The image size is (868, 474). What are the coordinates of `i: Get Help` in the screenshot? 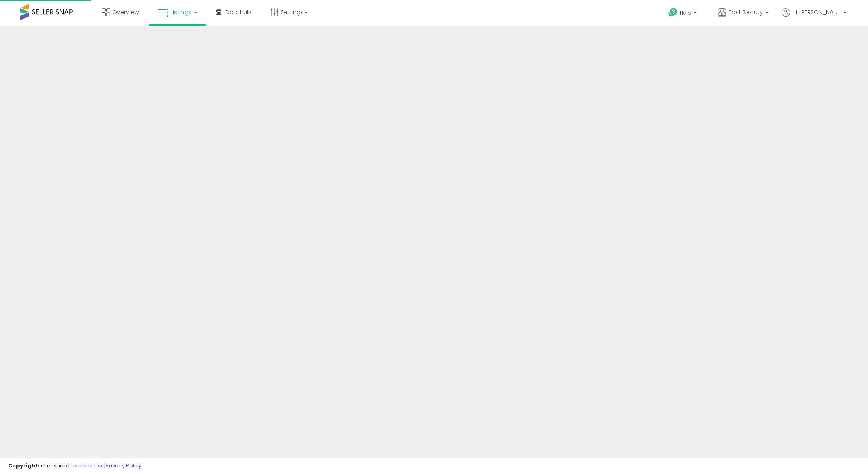 It's located at (673, 12).